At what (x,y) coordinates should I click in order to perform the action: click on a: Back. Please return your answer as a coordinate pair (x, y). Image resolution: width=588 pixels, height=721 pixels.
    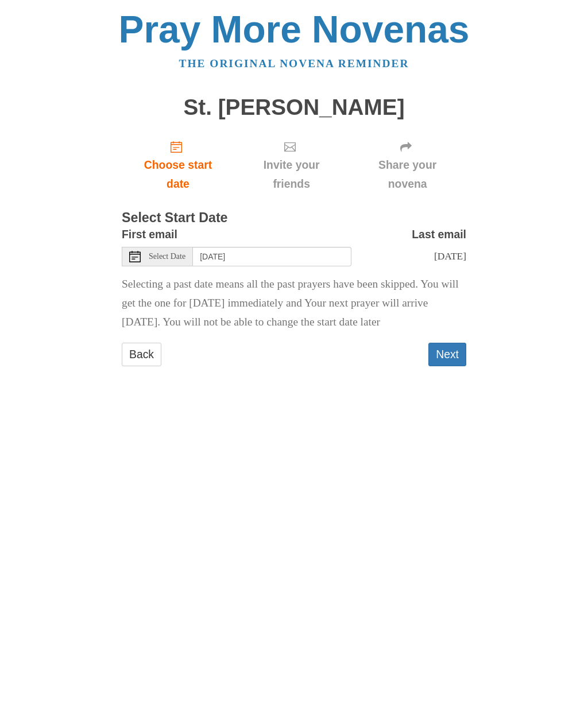
    Looking at the image, I should click on (141, 354).